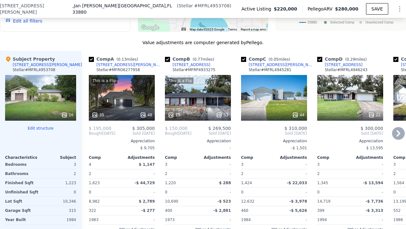  What do you see at coordinates (150, 28) in the screenshot?
I see `a: Open this area in Google Maps (opens a new window)` at bounding box center [150, 28].